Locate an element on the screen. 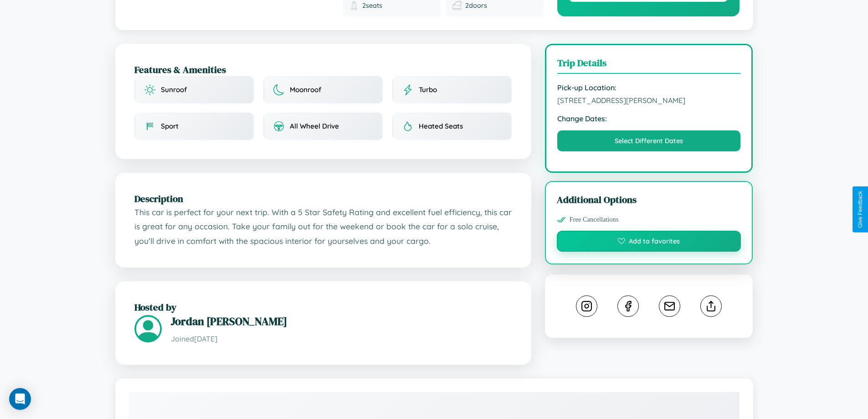  img: Doors is located at coordinates (457, 5).